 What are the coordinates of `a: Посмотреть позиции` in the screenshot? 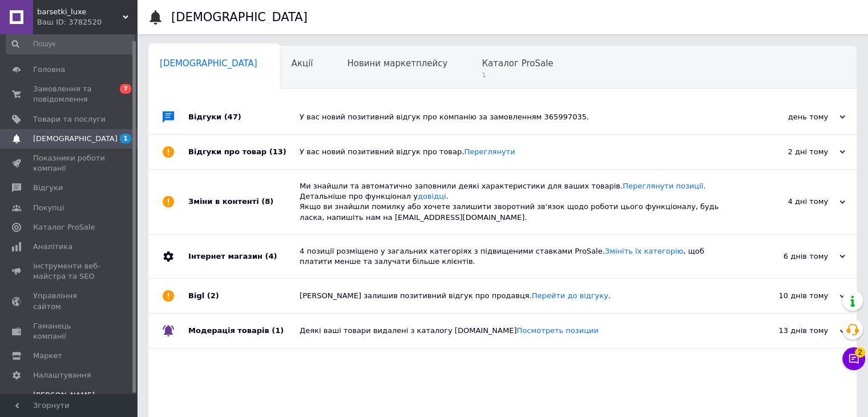 It's located at (557, 330).